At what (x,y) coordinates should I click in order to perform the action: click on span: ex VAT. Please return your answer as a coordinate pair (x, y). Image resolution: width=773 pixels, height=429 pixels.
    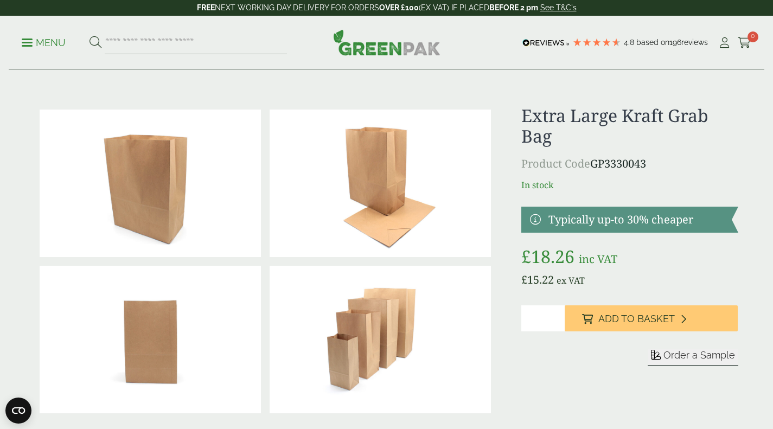
    Looking at the image, I should click on (571, 281).